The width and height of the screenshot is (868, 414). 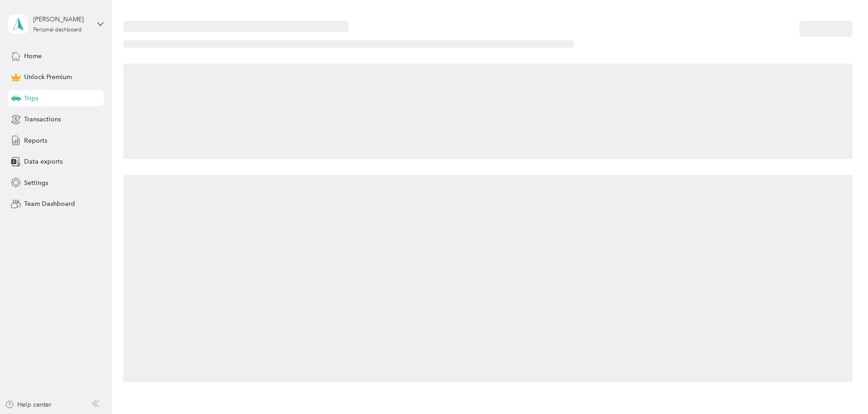 What do you see at coordinates (28, 404) in the screenshot?
I see `div: Help center` at bounding box center [28, 404].